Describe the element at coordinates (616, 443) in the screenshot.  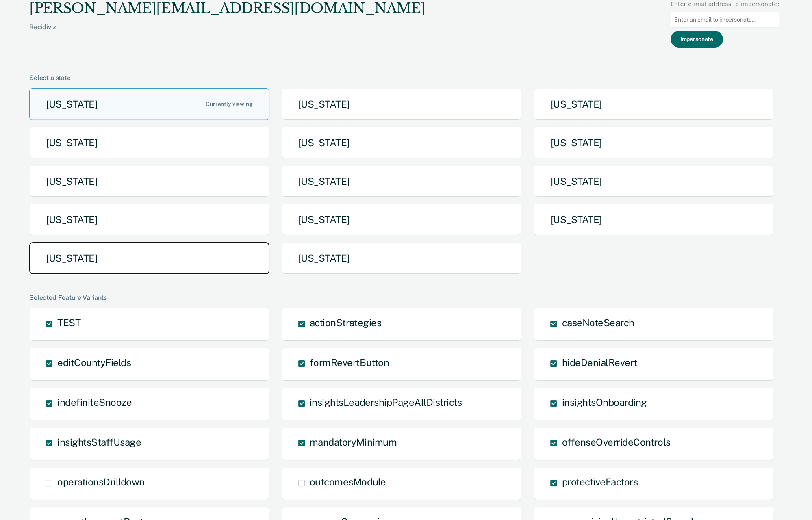
I see `span: offenseOverrideControls` at that location.